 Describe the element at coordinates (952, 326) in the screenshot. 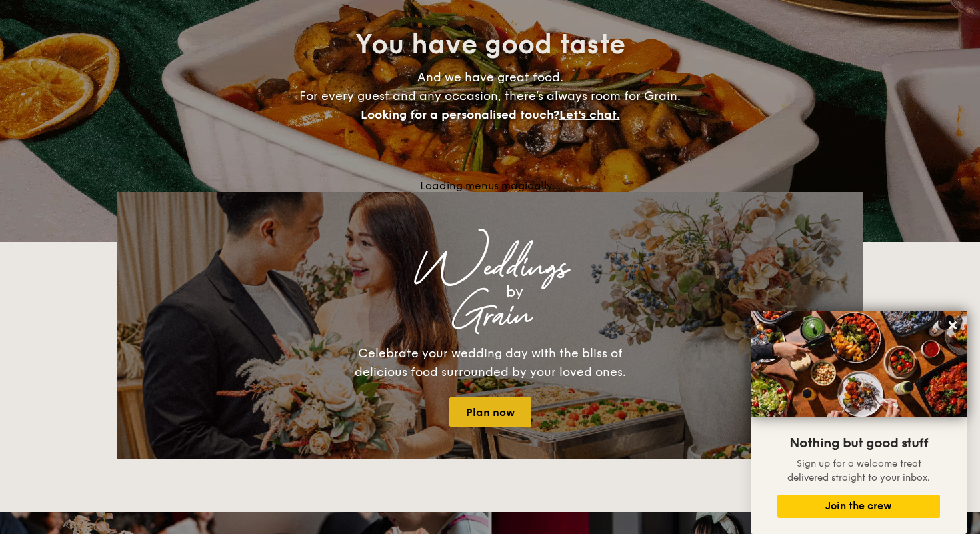

I see `button: Close` at that location.